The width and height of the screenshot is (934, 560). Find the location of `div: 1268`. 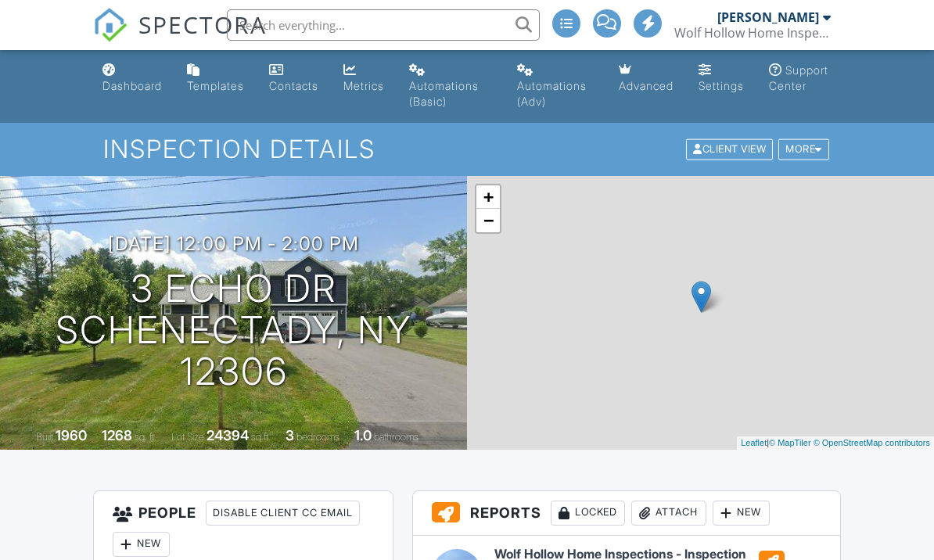

div: 1268 is located at coordinates (117, 435).